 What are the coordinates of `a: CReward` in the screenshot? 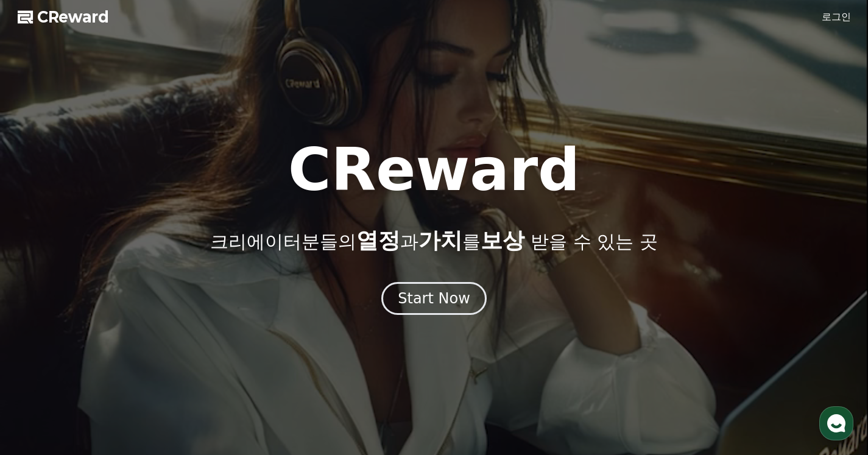 It's located at (63, 17).